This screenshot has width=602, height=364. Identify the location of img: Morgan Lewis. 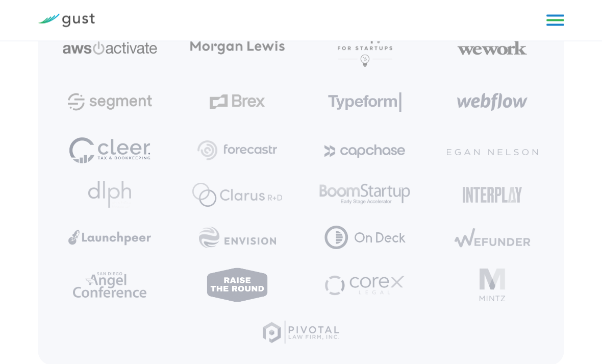
(237, 48).